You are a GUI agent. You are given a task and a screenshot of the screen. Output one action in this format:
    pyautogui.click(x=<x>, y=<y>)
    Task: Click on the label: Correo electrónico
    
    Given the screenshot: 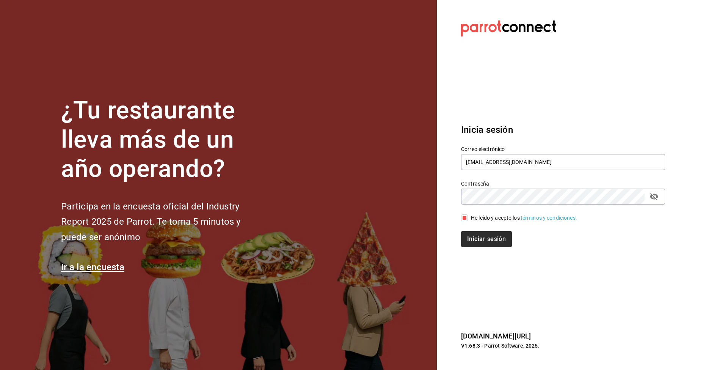 What is the action you would take?
    pyautogui.click(x=563, y=149)
    